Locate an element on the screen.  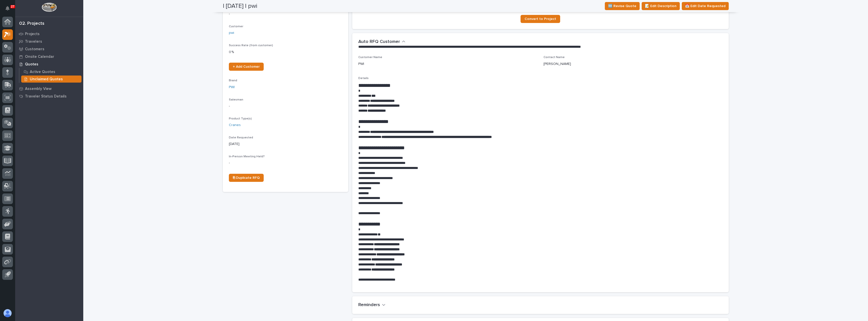
p: 0 % is located at coordinates (285, 52).